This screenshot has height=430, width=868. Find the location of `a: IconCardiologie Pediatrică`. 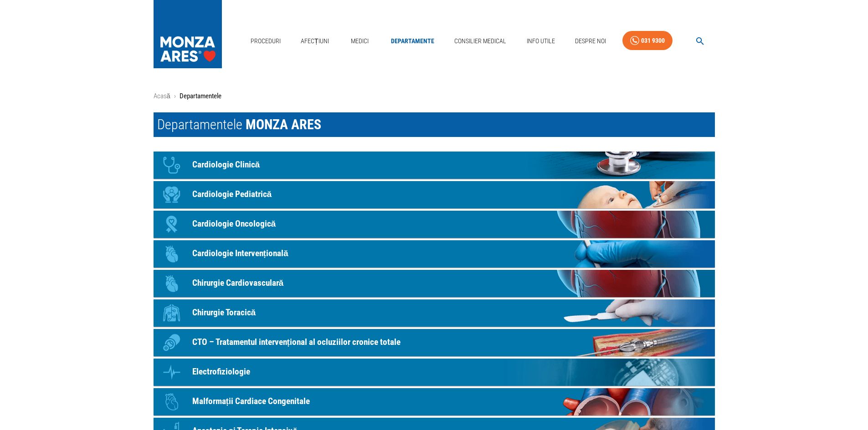

a: IconCardiologie Pediatrică is located at coordinates (434, 195).